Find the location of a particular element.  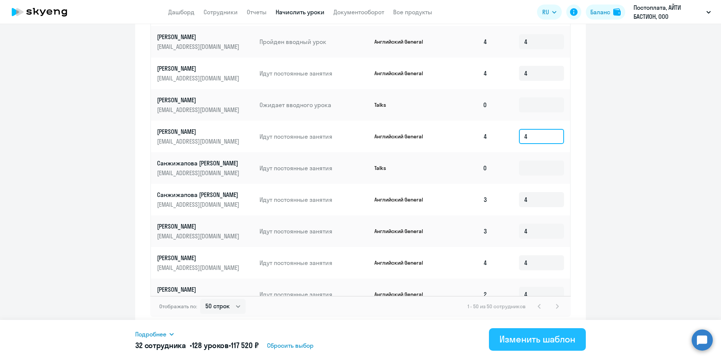

span: 128 уроков is located at coordinates (210, 345).